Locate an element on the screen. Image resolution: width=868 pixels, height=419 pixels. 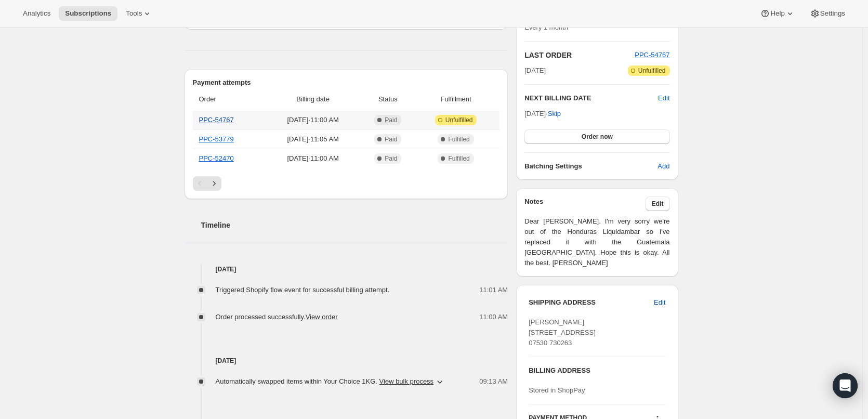
span: Status is located at coordinates (387, 99).